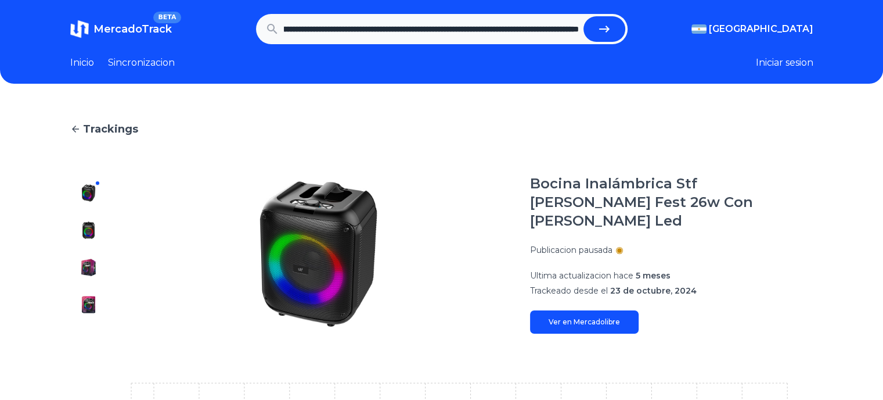 This screenshot has width=883, height=400. What do you see at coordinates (584, 322) in the screenshot?
I see `a: Ver en Mercadolibre` at bounding box center [584, 322].